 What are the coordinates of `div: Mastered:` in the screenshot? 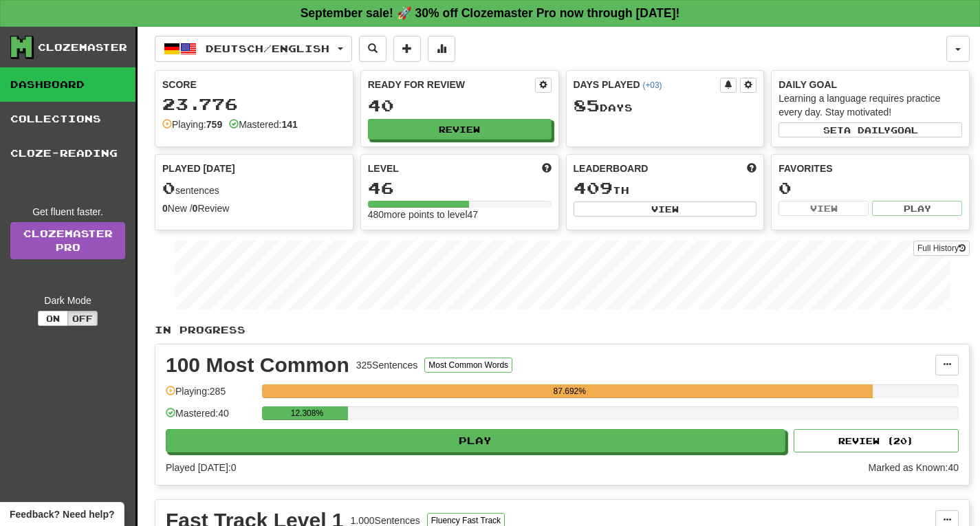 It's located at (263, 125).